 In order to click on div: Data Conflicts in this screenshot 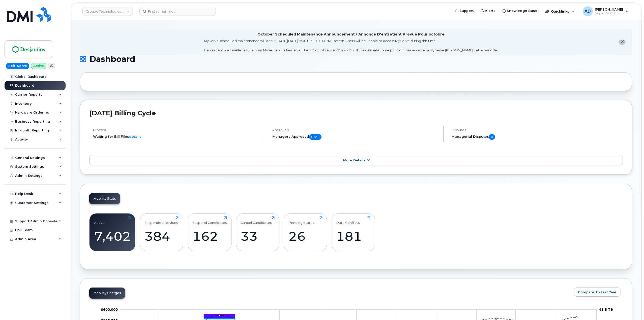, I will do `click(348, 220)`.